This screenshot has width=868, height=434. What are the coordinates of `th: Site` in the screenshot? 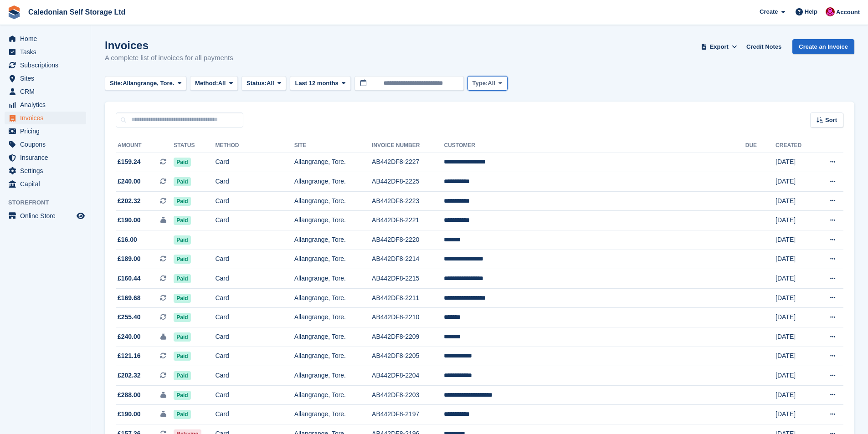 It's located at (333, 146).